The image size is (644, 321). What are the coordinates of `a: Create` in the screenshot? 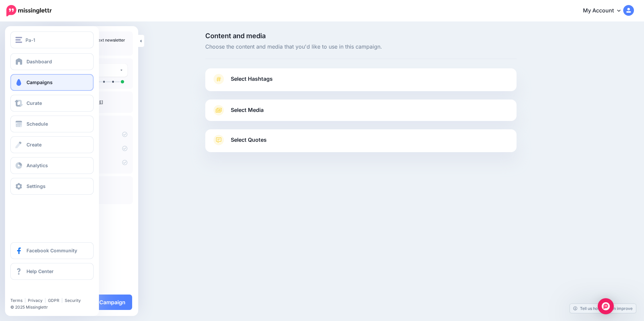 It's located at (52, 145).